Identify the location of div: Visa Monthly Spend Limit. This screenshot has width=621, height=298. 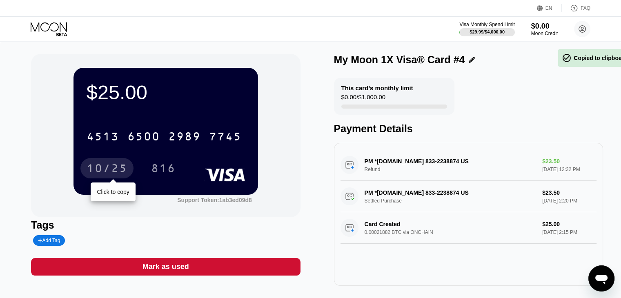
(486, 24).